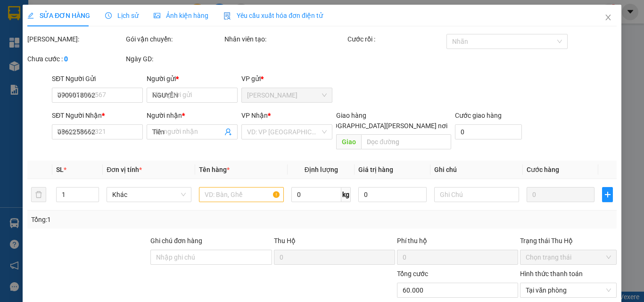  Describe the element at coordinates (241, 195) in the screenshot. I see `input: VD: Bàn, Ghế` at that location.